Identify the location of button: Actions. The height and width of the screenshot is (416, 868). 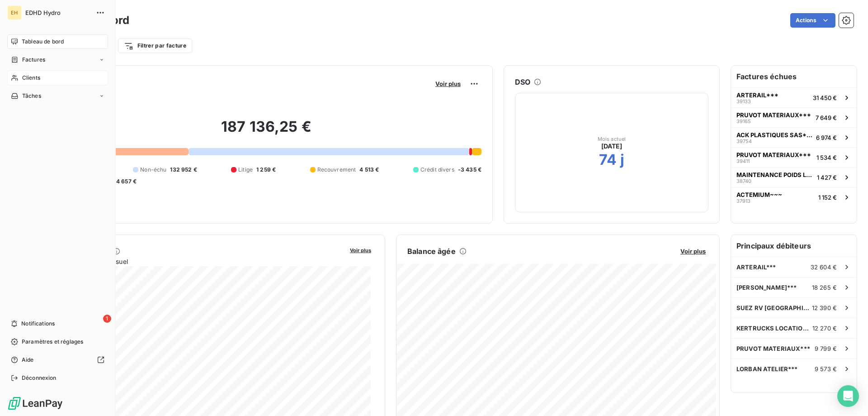
(813, 21).